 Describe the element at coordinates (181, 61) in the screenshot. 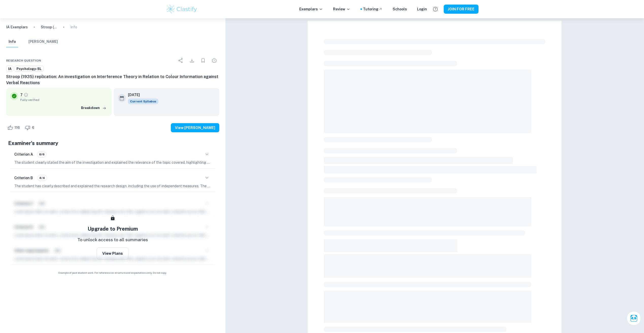

I see `div: Share` at that location.